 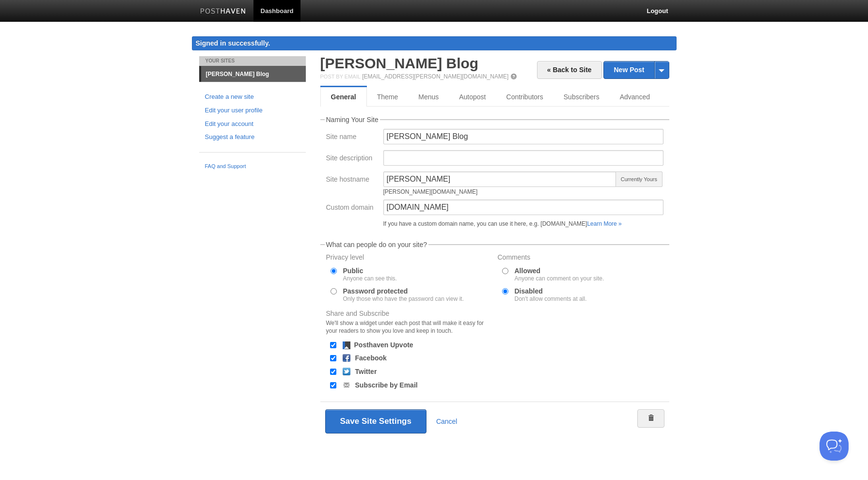 What do you see at coordinates (365, 371) in the screenshot?
I see `label: Twitter` at bounding box center [365, 371].